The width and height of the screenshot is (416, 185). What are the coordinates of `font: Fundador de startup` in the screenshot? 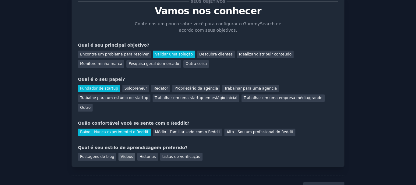 It's located at (99, 88).